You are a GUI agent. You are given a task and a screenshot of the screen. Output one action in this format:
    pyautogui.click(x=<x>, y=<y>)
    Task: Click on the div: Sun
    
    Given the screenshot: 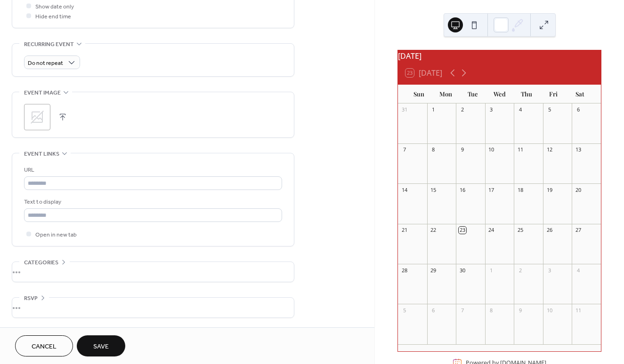 What is the action you would take?
    pyautogui.click(x=418, y=94)
    